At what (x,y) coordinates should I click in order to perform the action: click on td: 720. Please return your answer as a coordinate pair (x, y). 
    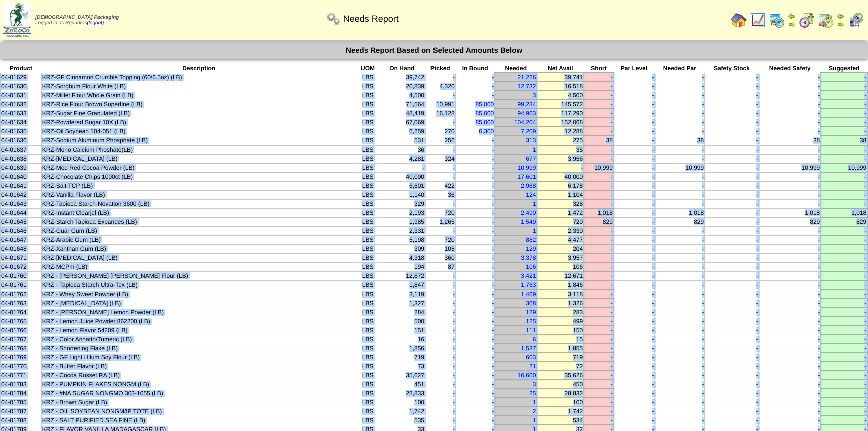
    Looking at the image, I should click on (440, 213).